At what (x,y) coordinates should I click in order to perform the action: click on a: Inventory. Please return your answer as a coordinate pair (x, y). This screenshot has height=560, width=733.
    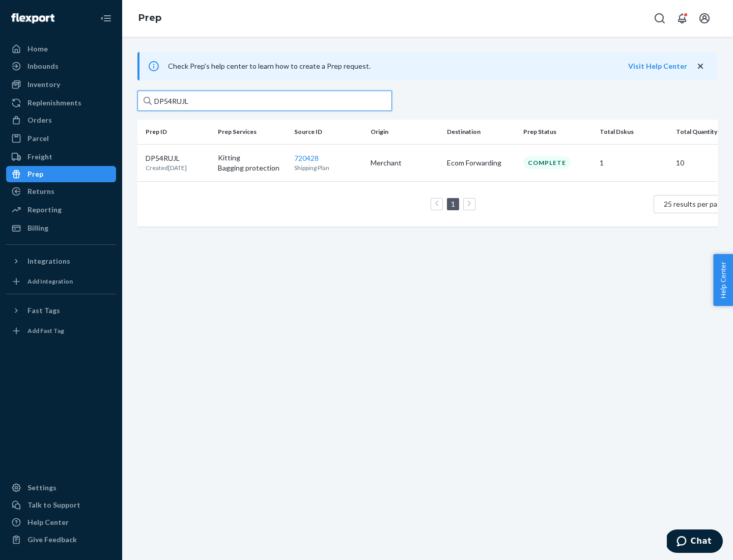
    Looking at the image, I should click on (61, 84).